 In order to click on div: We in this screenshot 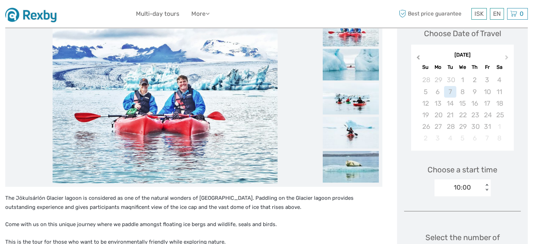, I will do `click(462, 67)`.